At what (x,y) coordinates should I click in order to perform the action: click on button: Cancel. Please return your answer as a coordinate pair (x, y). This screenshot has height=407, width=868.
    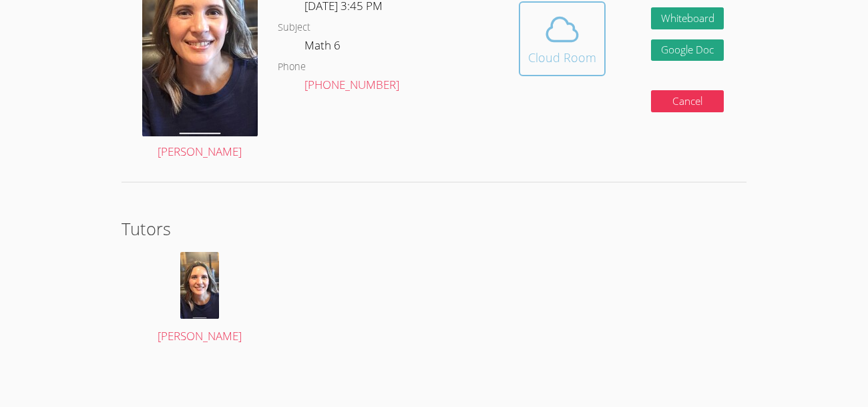
    Looking at the image, I should click on (687, 101).